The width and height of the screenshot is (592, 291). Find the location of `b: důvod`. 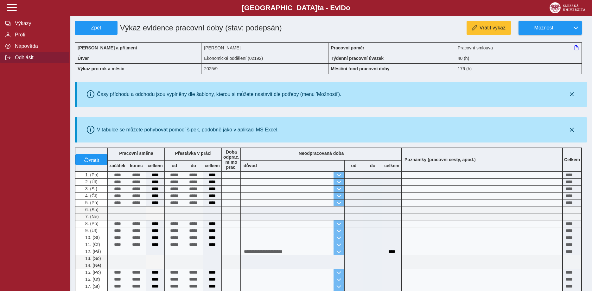

b: důvod is located at coordinates (250, 166).